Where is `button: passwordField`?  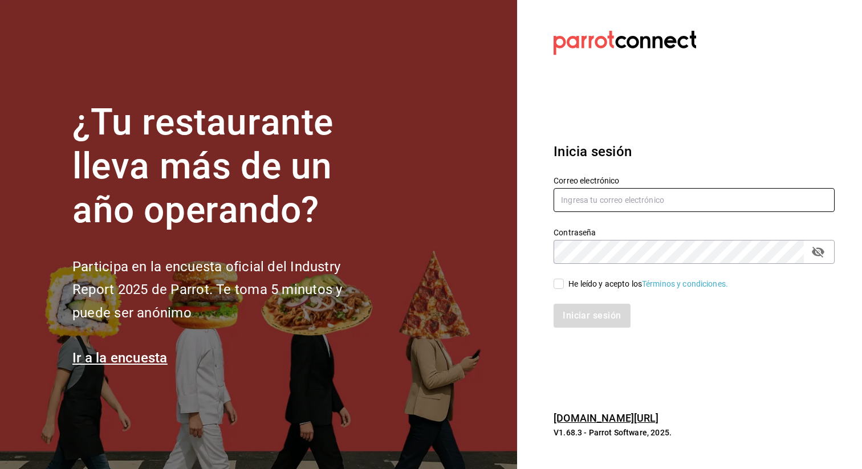
button: passwordField is located at coordinates (818, 252).